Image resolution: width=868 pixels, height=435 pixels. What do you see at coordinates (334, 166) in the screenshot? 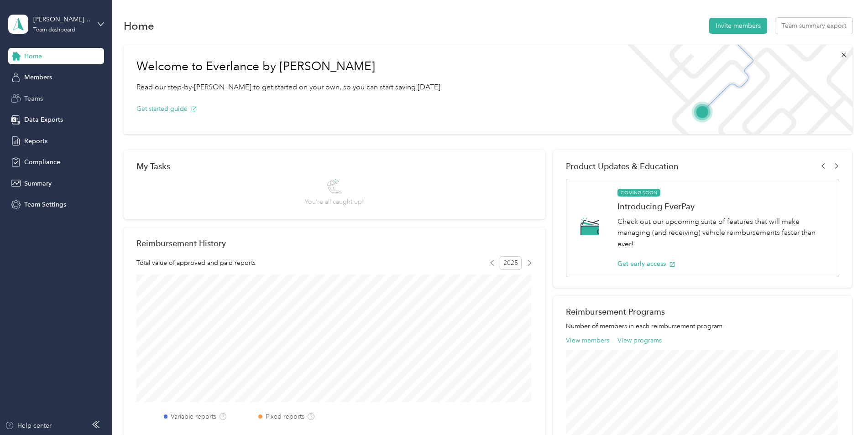
I see `div: My Tasks` at bounding box center [334, 166].